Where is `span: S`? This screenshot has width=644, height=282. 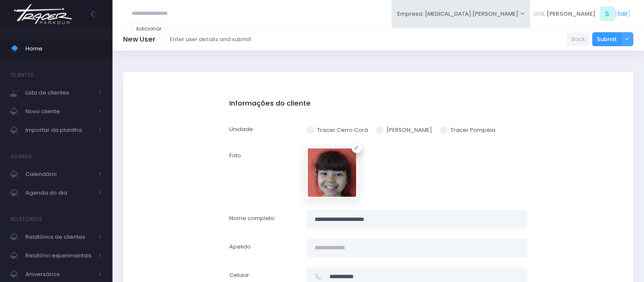
span: S is located at coordinates (607, 13).